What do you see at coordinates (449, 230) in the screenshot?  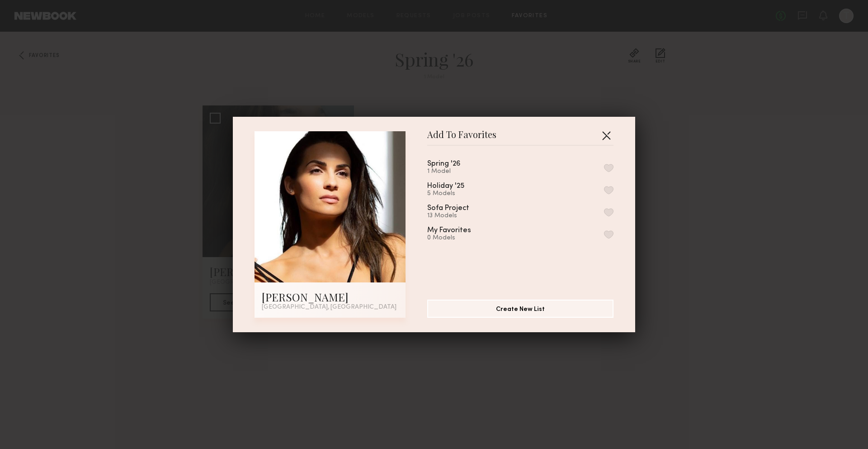 I see `div: My Favorites` at bounding box center [449, 230].